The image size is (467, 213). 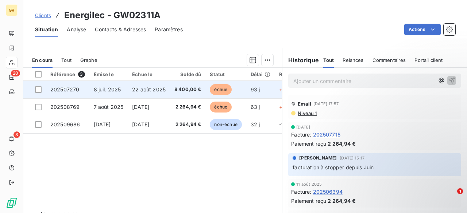 I want to click on span: facturation à stopper depuis Juin, so click(x=333, y=167).